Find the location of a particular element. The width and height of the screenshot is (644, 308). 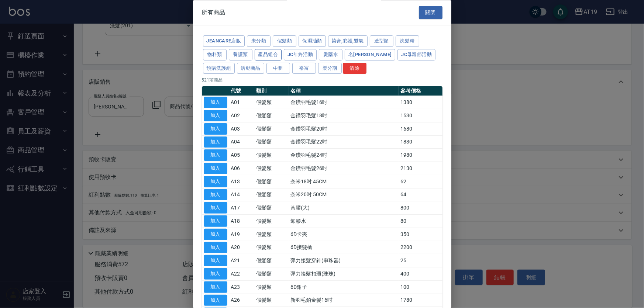

button: 關閉 is located at coordinates (431, 13).